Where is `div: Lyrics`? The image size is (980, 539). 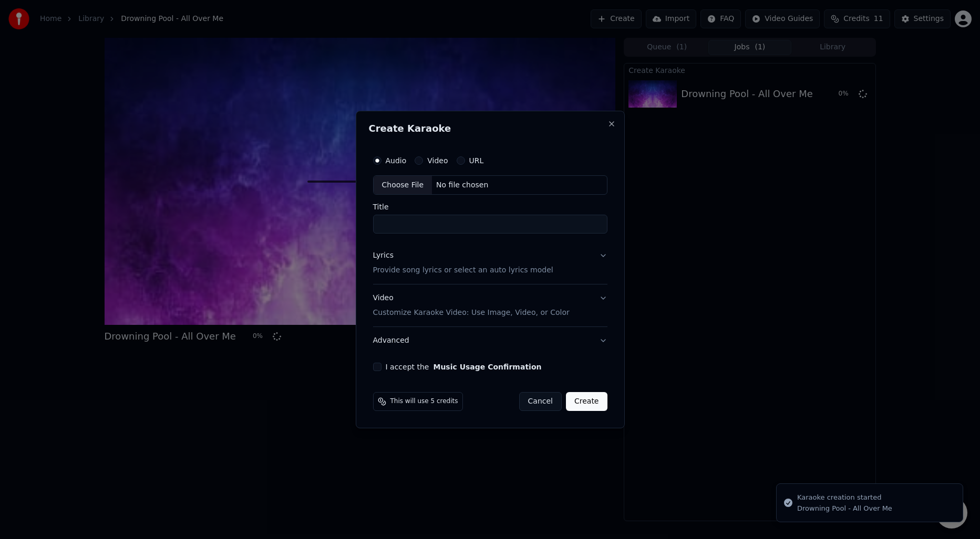 div: Lyrics is located at coordinates (383, 256).